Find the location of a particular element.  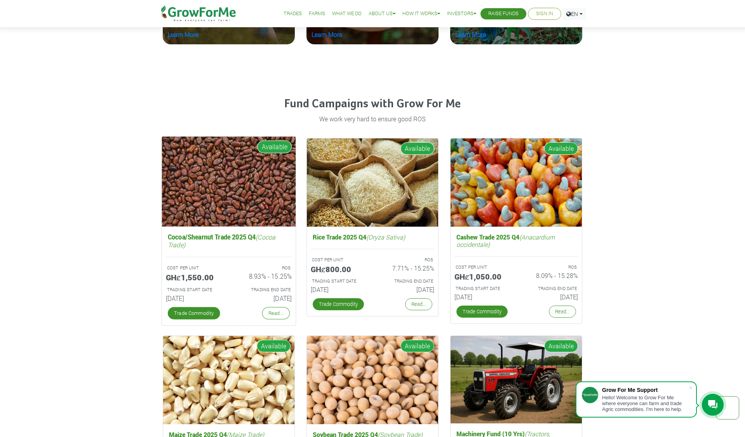

h5: GHȼ800.00 is located at coordinates (339, 269).